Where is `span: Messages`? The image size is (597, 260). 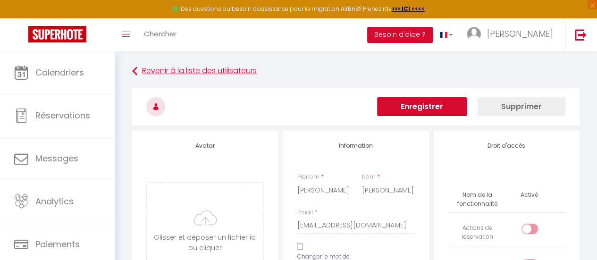
span: Messages is located at coordinates (57, 158).